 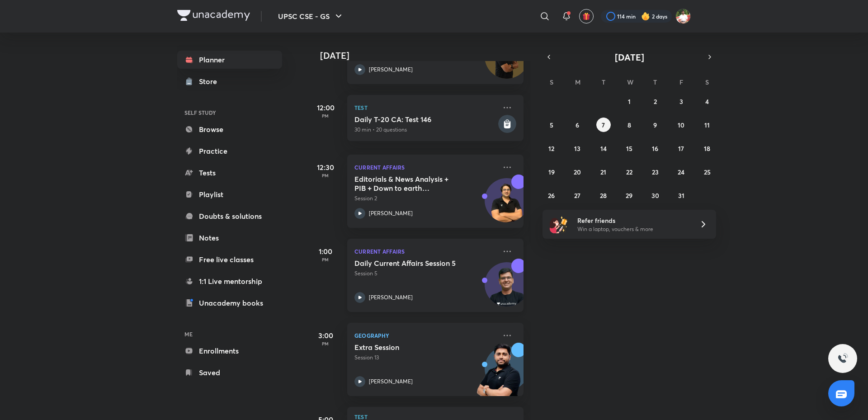 I want to click on button: October 21, 2025, so click(x=604, y=172).